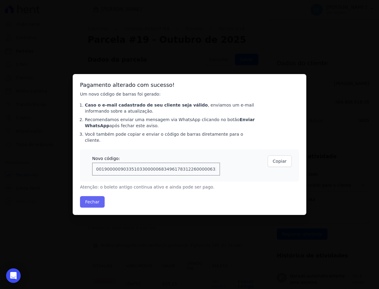 The width and height of the screenshot is (379, 289). Describe the element at coordinates (156, 159) in the screenshot. I see `div: Novo código:` at that location.